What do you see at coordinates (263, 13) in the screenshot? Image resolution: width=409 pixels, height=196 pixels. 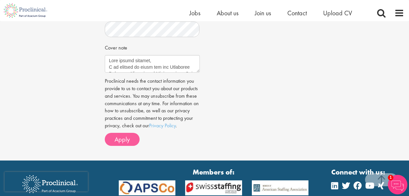 I see `a: Join us` at bounding box center [263, 13].